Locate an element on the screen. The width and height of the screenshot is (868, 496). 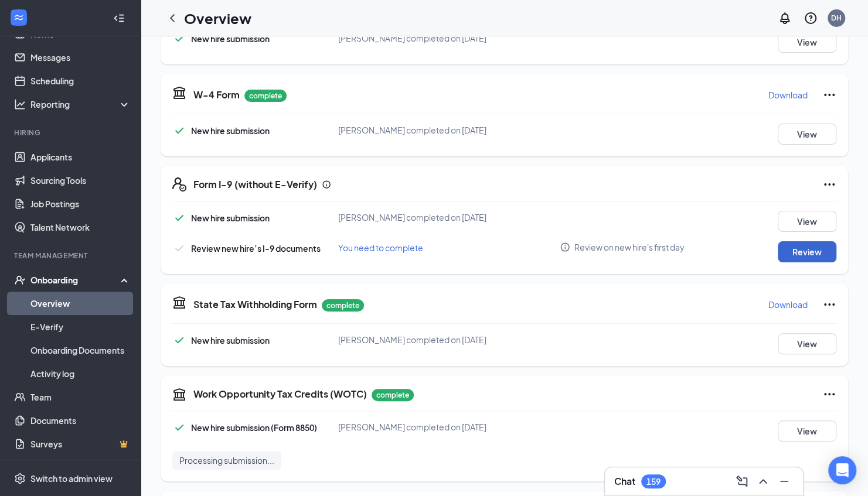
h5: Form I-9 (without E-Verify) is located at coordinates (255, 185).